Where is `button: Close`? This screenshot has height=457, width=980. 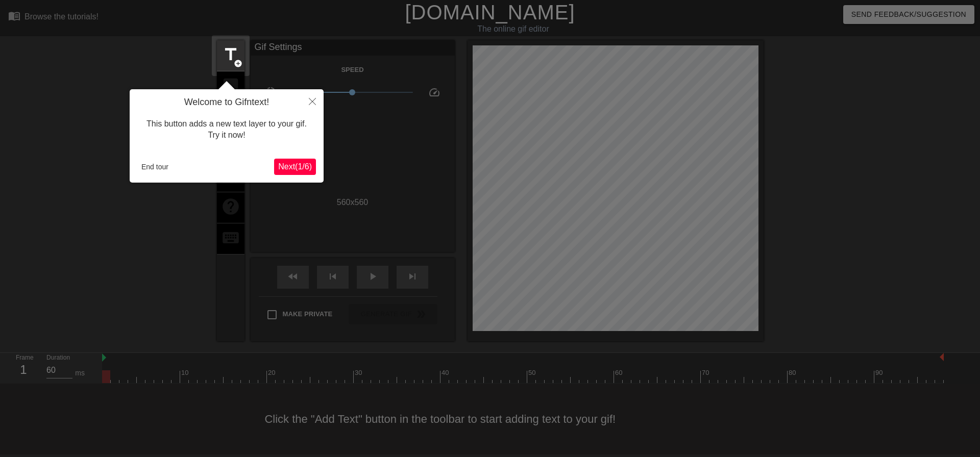
button: Close is located at coordinates (312, 101).